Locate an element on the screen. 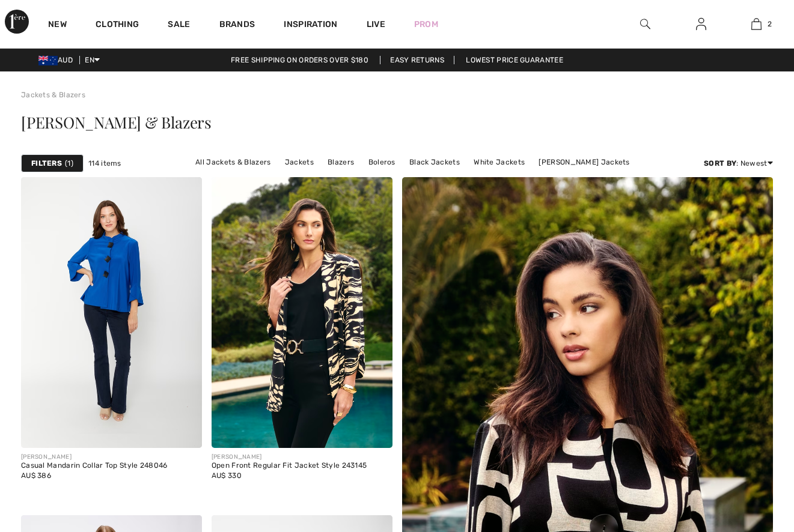 This screenshot has width=794, height=532. img: My Info is located at coordinates (701, 24).